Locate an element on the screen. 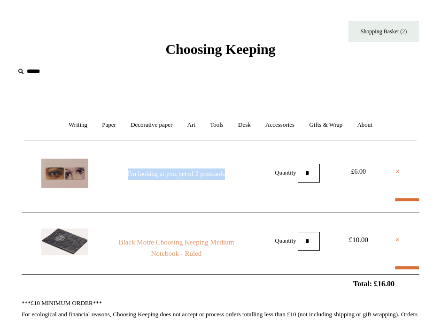 The image size is (441, 321). a: About is located at coordinates (364, 125).